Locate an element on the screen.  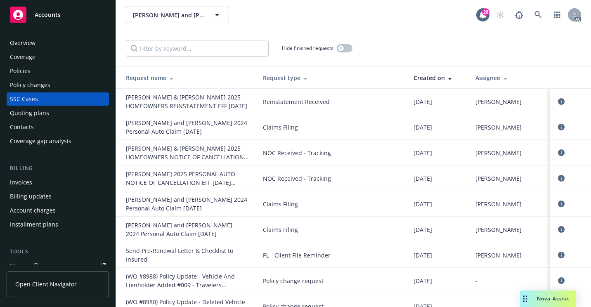
a: Coverage is located at coordinates (58, 57).